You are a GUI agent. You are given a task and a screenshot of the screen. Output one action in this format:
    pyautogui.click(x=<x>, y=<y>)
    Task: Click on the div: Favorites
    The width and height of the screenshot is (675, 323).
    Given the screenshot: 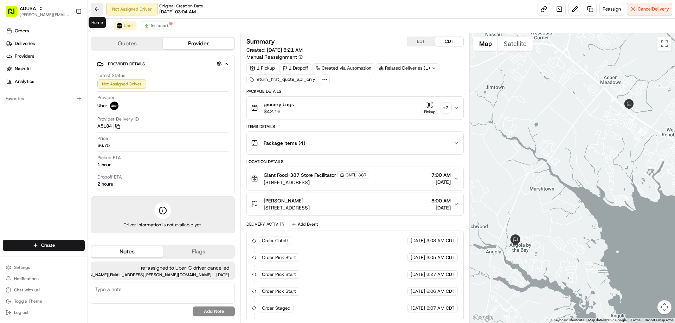 What is the action you would take?
    pyautogui.click(x=44, y=99)
    